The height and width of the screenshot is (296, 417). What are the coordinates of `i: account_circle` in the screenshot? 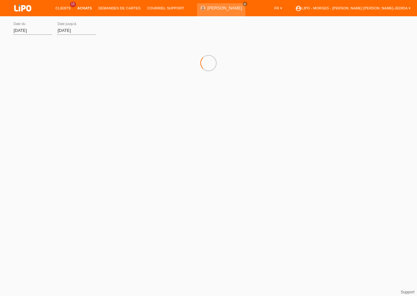 It's located at (298, 8).